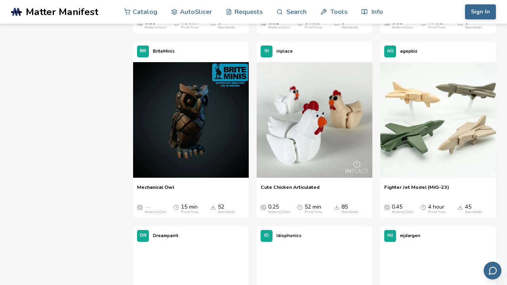 This screenshot has width=507, height=285. I want to click on div: 0.25, so click(279, 209).